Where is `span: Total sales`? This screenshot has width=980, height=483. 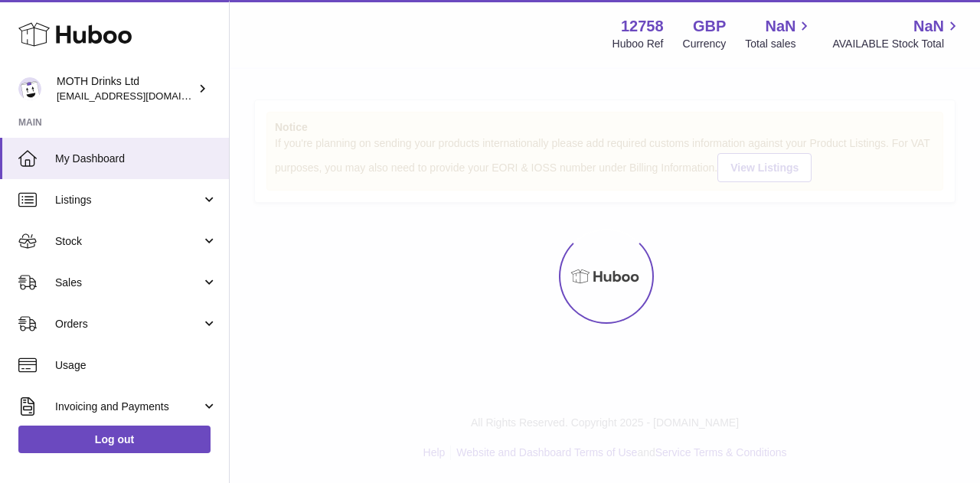 span: Total sales is located at coordinates (779, 44).